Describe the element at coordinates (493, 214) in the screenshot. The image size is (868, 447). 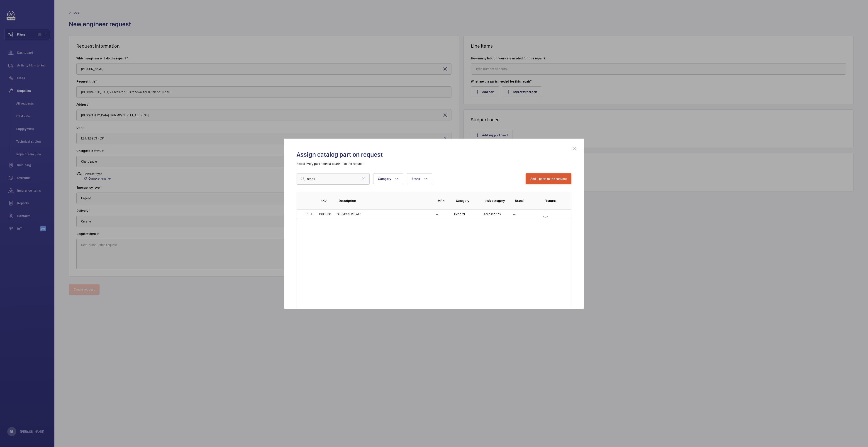
I see `p: Accessories` at that location.